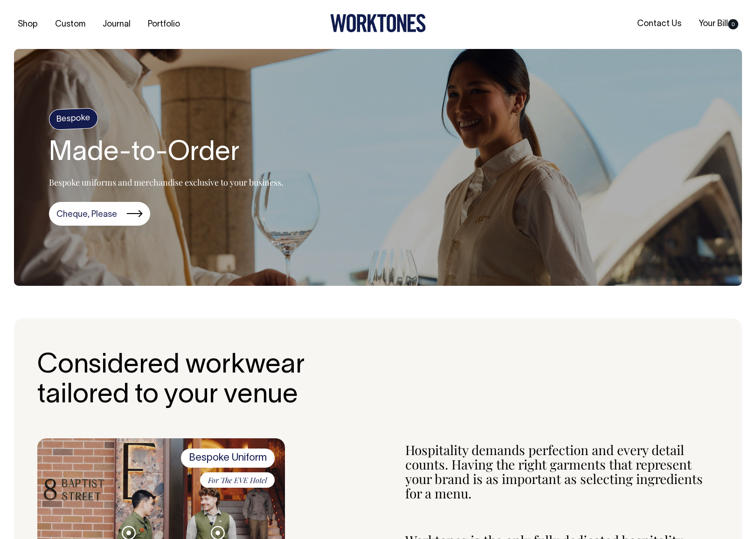 The height and width of the screenshot is (539, 756). What do you see at coordinates (228, 458) in the screenshot?
I see `span: Bespoke Uniform` at bounding box center [228, 458].